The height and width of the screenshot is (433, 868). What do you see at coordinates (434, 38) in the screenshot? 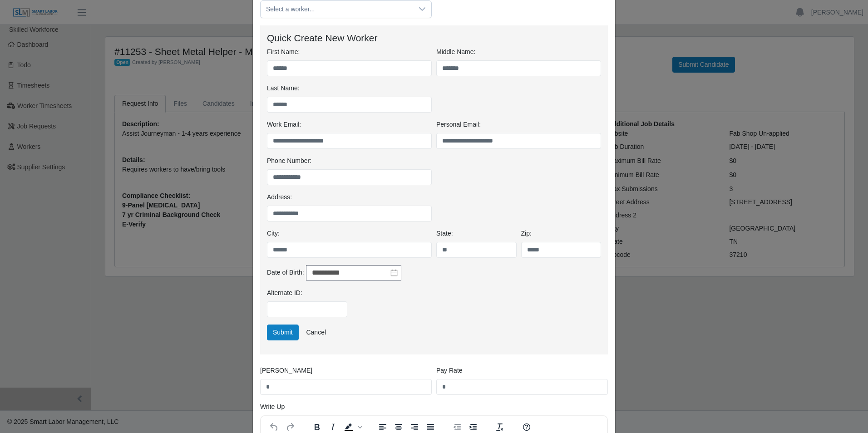
I see `h4: Quick Create New Worker` at bounding box center [434, 38].